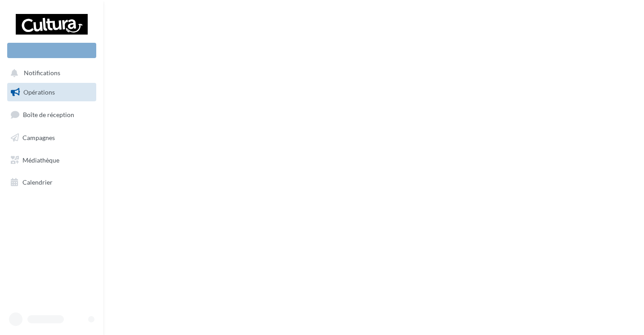 Image resolution: width=644 pixels, height=335 pixels. Describe the element at coordinates (41, 159) in the screenshot. I see `span: Médiathèque` at that location.